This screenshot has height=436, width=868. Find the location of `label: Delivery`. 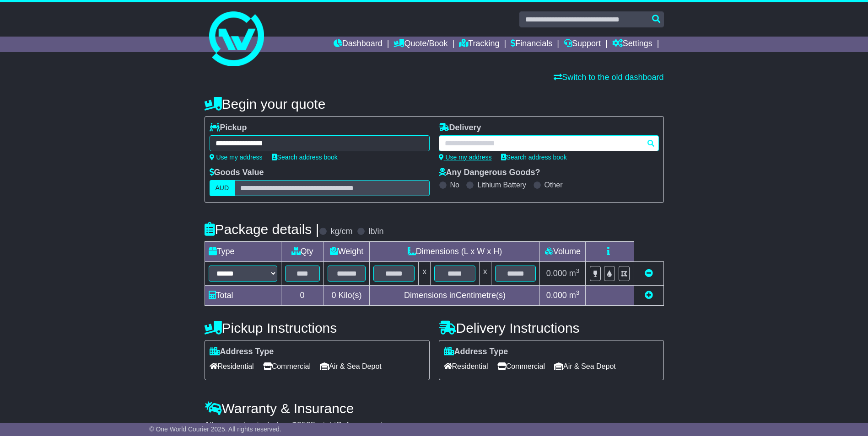

label: Delivery is located at coordinates (459, 127).